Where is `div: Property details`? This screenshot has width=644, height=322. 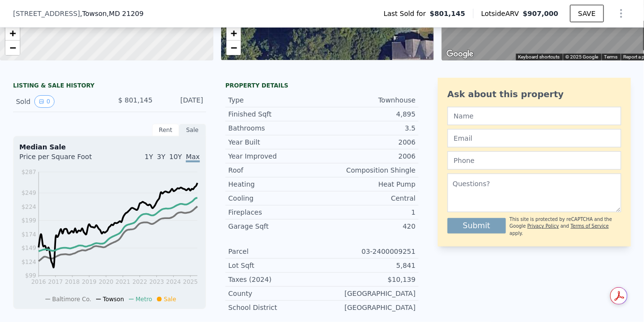 div: Property details is located at coordinates (322, 85).